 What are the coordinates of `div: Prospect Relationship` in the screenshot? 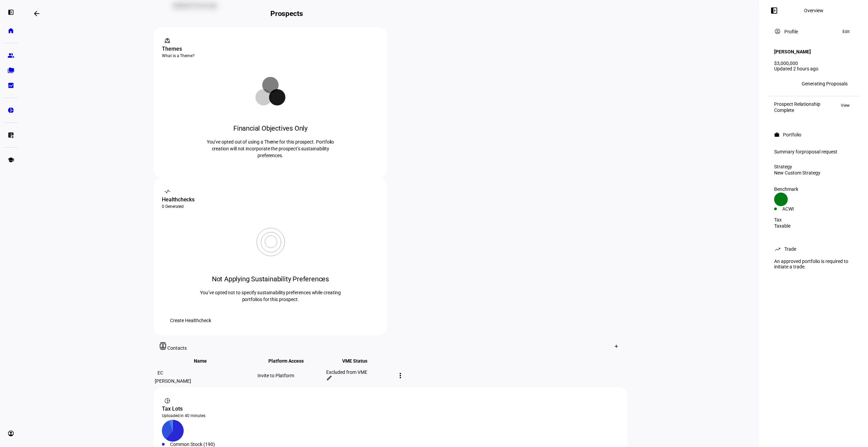 It's located at (798, 105).